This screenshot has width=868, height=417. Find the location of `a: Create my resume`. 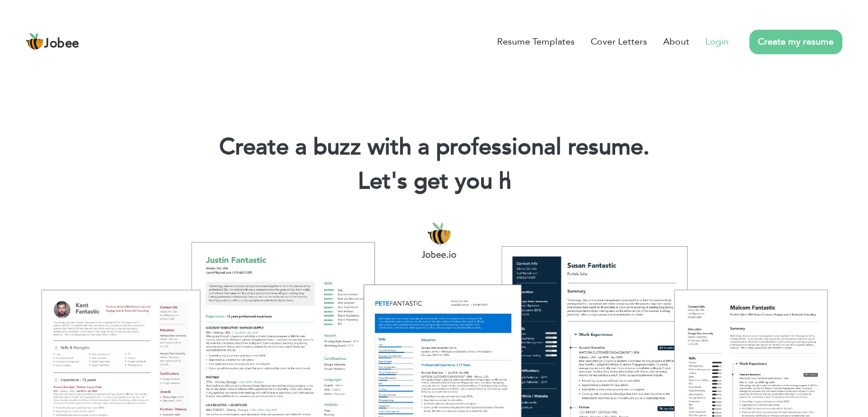

a: Create my resume is located at coordinates (795, 42).